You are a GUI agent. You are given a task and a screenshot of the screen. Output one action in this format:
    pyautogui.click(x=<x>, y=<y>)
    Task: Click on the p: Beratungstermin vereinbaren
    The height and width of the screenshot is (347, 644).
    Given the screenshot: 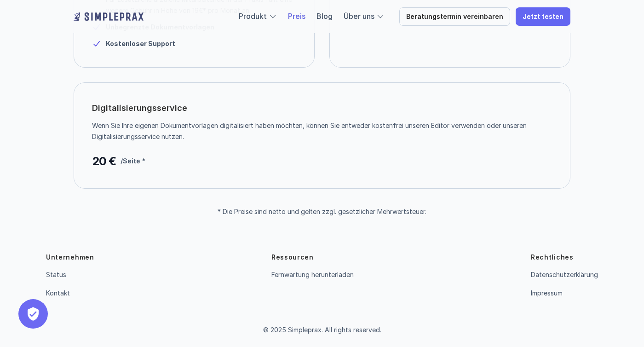 What is the action you would take?
    pyautogui.click(x=455, y=17)
    